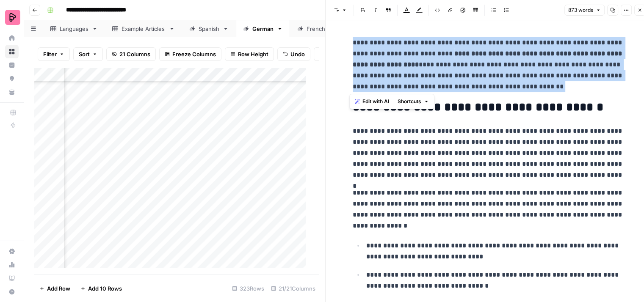  I want to click on button: 873 words, so click(584, 10).